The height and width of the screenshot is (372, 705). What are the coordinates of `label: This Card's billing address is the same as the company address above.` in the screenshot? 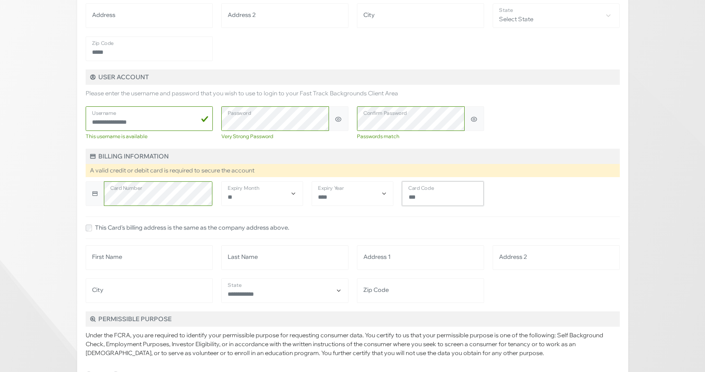 It's located at (192, 228).